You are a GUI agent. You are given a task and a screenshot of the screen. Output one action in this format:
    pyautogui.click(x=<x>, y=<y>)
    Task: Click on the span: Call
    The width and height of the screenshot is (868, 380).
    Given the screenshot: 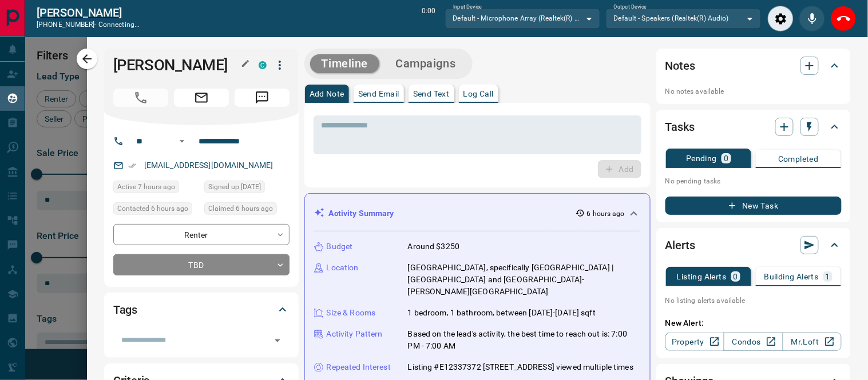 What is the action you would take?
    pyautogui.click(x=140, y=98)
    